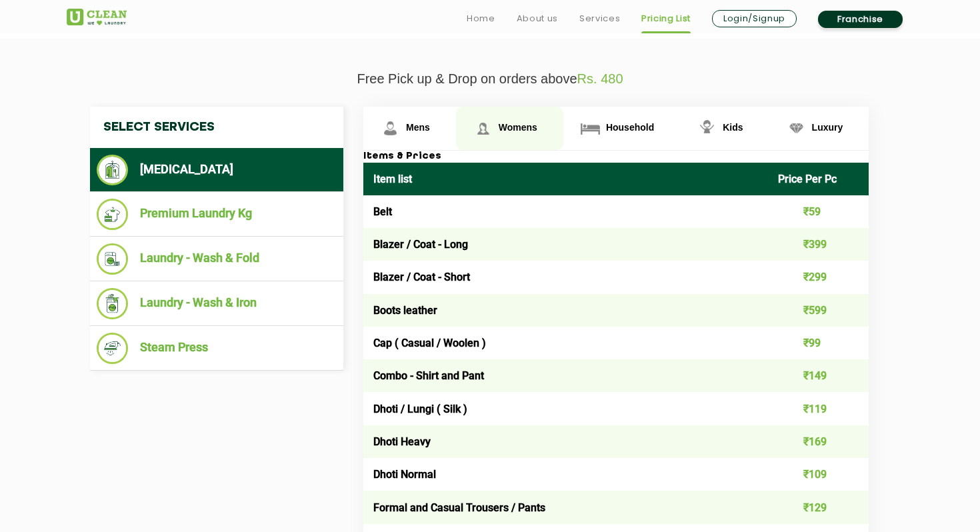 The width and height of the screenshot is (980, 532). I want to click on td: ₹119, so click(819, 408).